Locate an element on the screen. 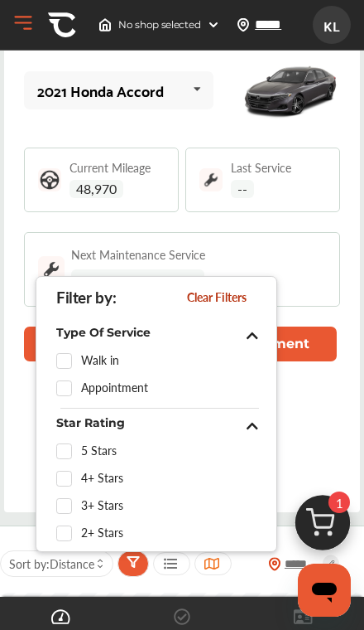  span: 48,970 is located at coordinates (96, 189).